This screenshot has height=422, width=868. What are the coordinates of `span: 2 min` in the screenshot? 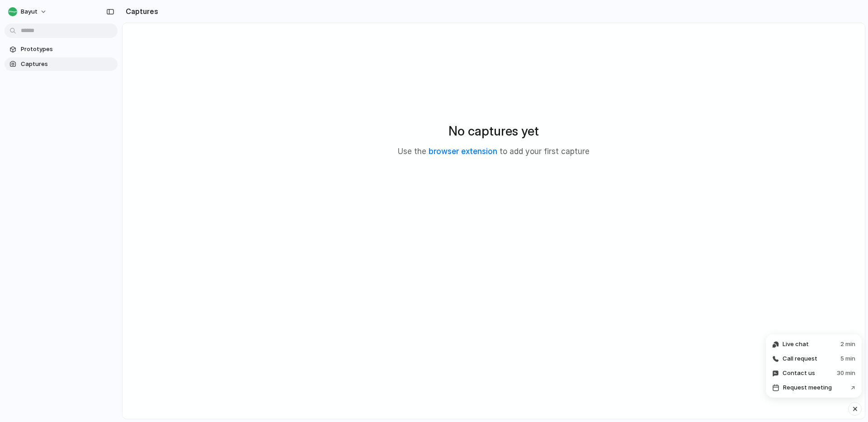 It's located at (848, 344).